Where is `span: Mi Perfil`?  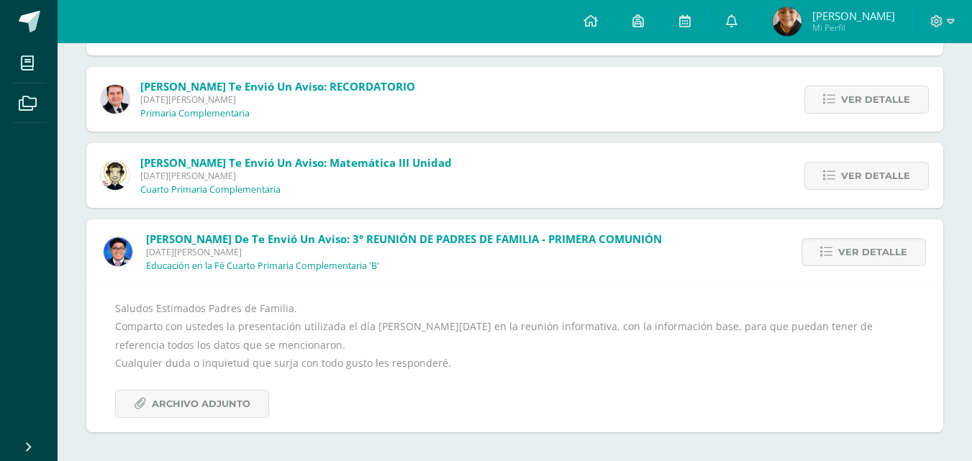
span: Mi Perfil is located at coordinates (853, 27).